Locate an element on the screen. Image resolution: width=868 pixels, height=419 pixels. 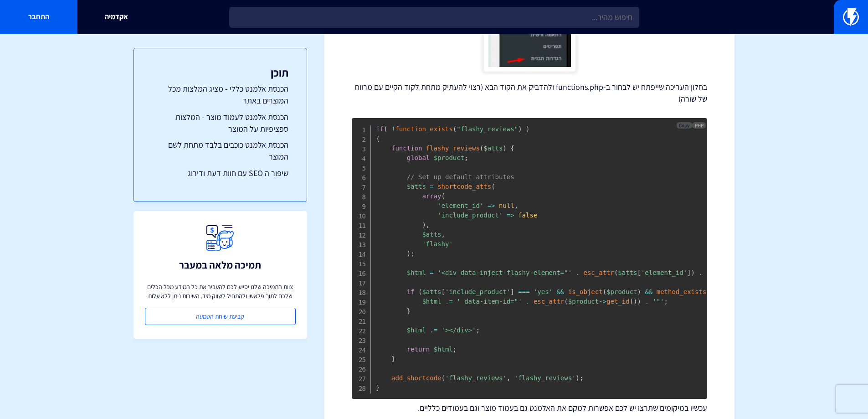
a: הכנסת אלמנט לעמוד מוצר - המלצות ספציפיות על המוצר is located at coordinates (220, 123).